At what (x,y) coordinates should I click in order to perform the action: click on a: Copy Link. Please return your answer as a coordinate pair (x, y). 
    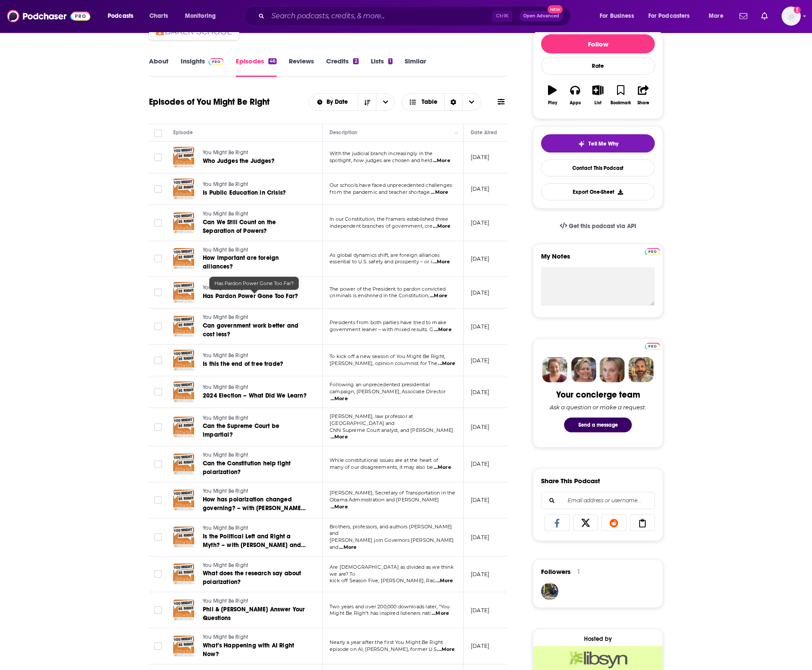
    Looking at the image, I should click on (643, 523).